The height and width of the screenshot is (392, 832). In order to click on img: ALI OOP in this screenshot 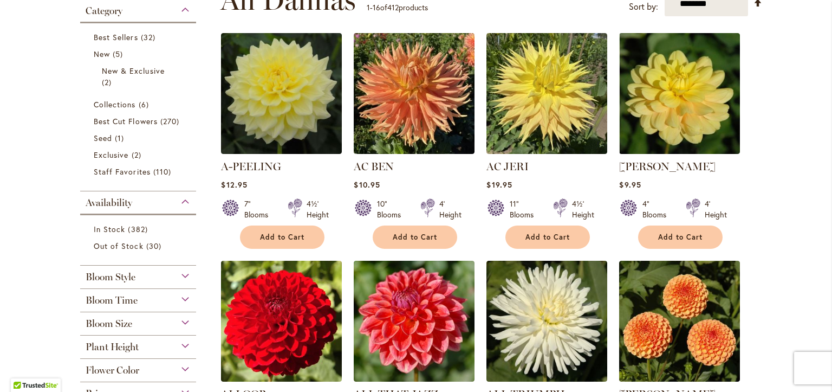, I will do `click(281, 321)`.